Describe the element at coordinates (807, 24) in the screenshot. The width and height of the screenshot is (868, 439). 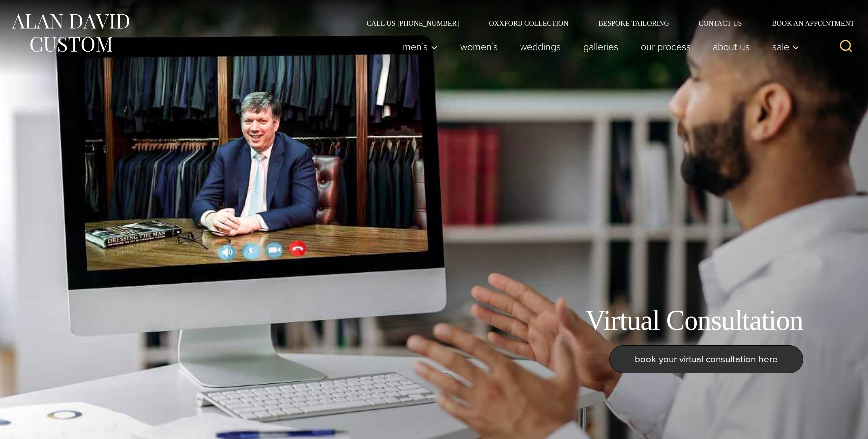
I see `a: Book an Appointment` at that location.